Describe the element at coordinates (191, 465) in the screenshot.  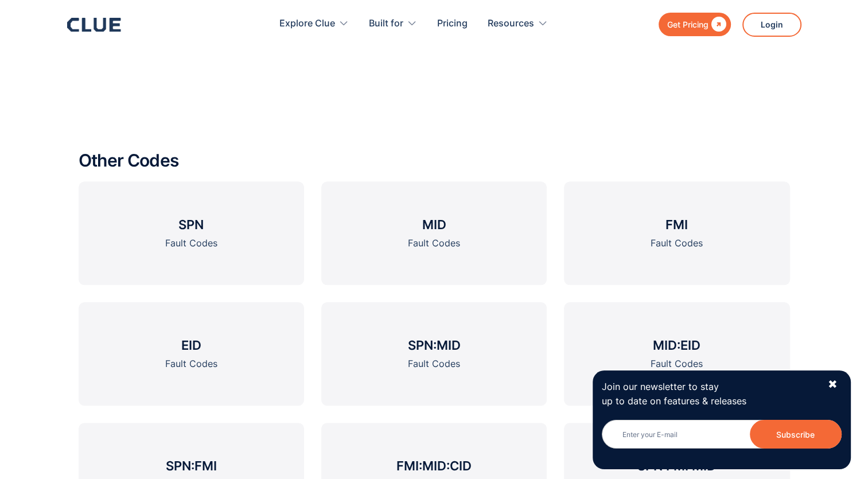
I see `h3: SPN:FMI` at that location.